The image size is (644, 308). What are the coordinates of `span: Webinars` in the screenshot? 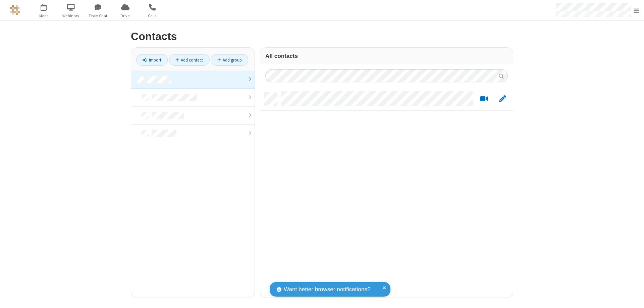 It's located at (71, 16).